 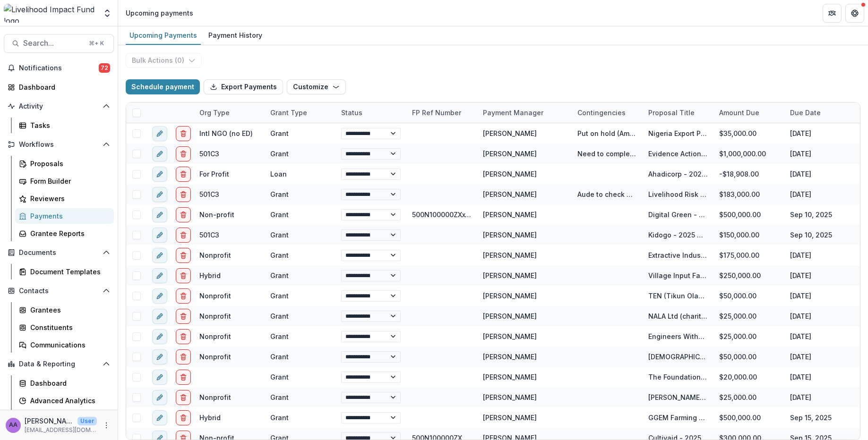 I want to click on div: Extractive Industries Transparency Initiative (EITI) - 2025 - Prospect, so click(x=678, y=255).